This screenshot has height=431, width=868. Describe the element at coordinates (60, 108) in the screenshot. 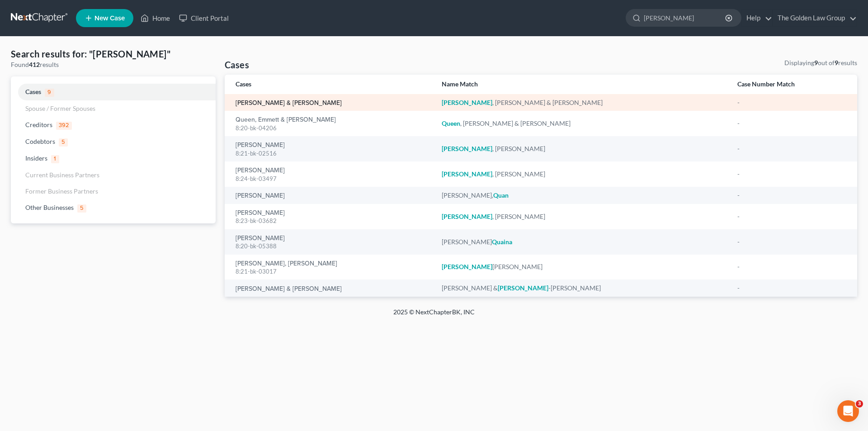

I see `span: Spouse / Former Spouses` at that location.